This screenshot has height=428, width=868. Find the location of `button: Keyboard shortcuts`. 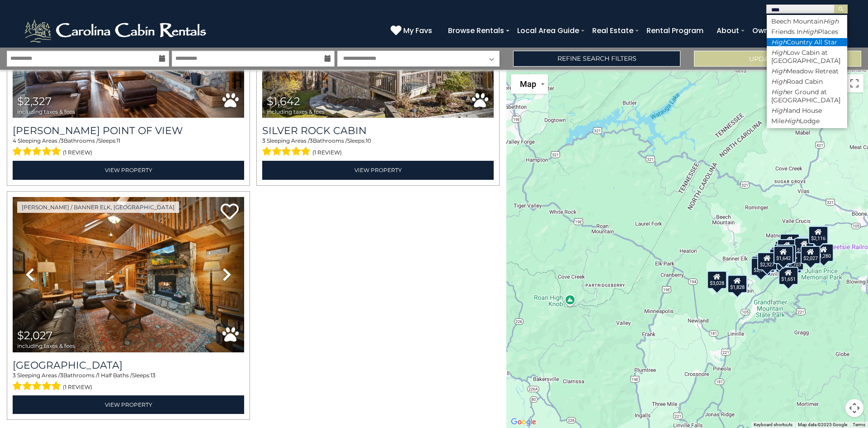

button: Keyboard shortcuts is located at coordinates (773, 424).